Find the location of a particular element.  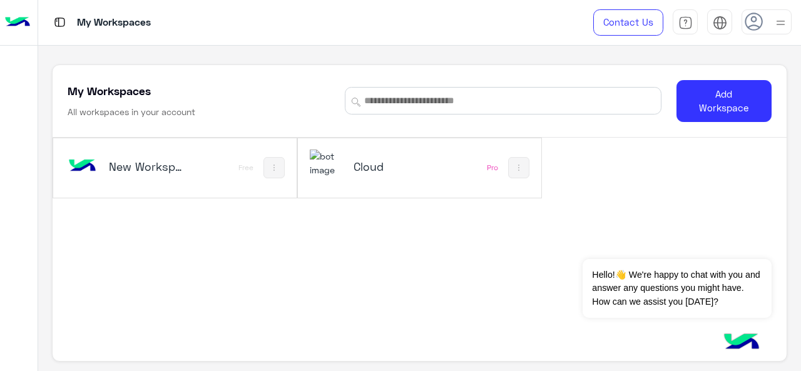

button: Add Workspace is located at coordinates (724, 101).